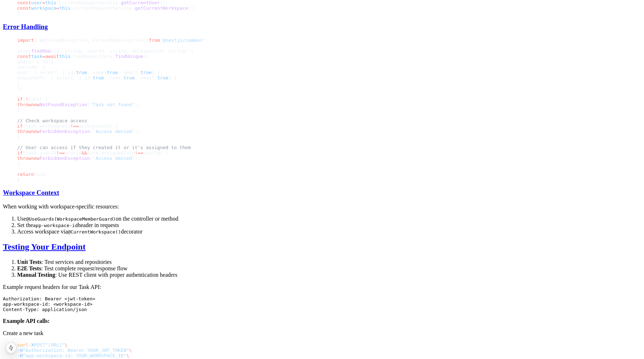 The image size is (644, 359). I want to click on span: "Authorization: Bearer YOUR_JWT_TOKEN", so click(76, 350).